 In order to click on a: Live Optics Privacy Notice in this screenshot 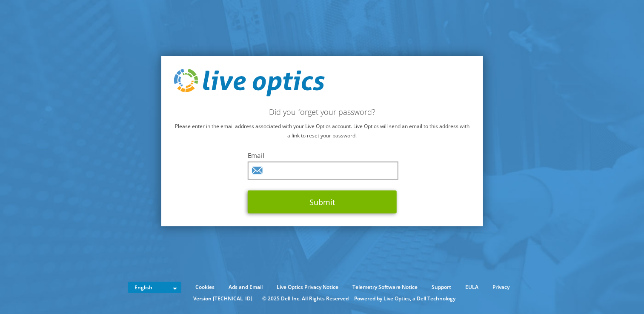, I will do `click(307, 287)`.